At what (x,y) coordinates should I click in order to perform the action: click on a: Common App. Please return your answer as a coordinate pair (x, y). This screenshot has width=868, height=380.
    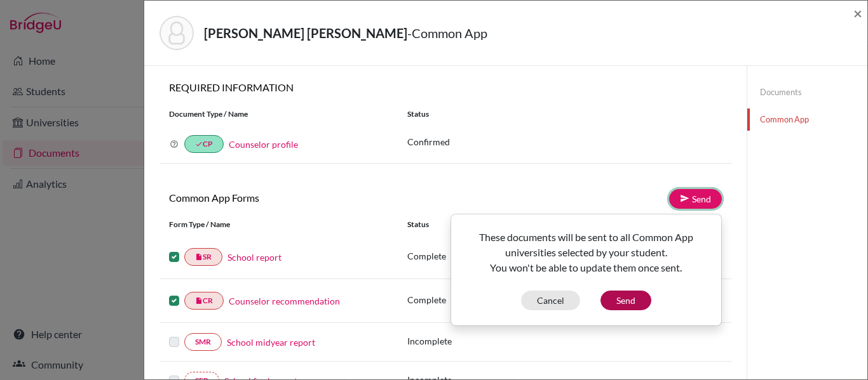
    Looking at the image, I should click on (807, 119).